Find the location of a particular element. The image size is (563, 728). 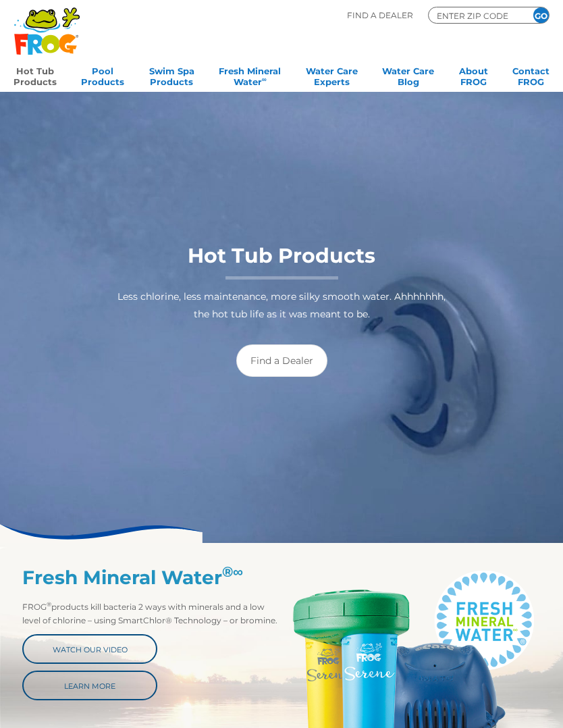

a: PoolProducts is located at coordinates (103, 75).